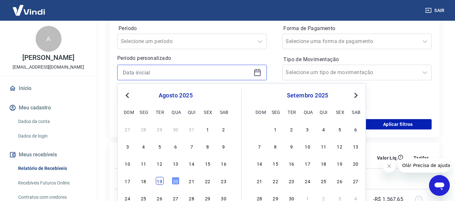 This screenshot has width=455, height=201. I want to click on a: Dados de login, so click(52, 136).